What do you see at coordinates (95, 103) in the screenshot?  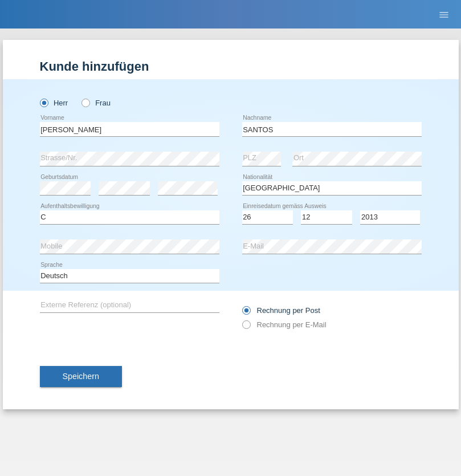 I see `label: Frau` at bounding box center [95, 103].